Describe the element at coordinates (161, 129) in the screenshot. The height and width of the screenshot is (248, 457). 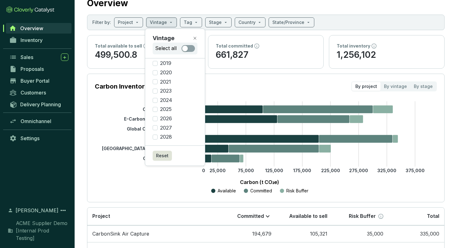
I see `tspan: Global Carbon R...tion Initiative` at that location.